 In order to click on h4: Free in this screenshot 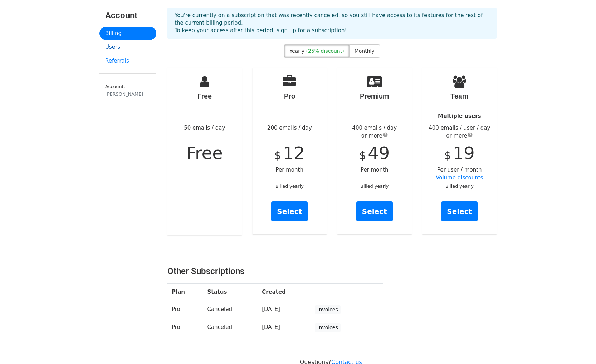, I will do `click(205, 96)`.